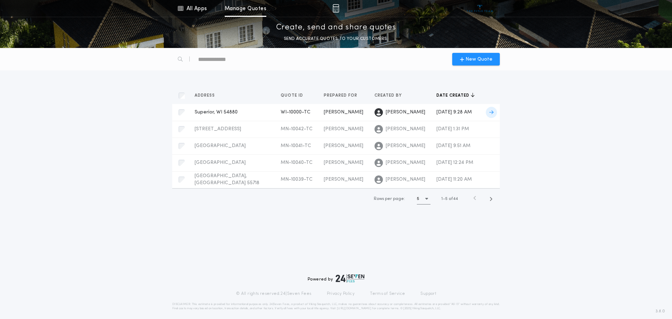 The height and width of the screenshot is (319, 672). Describe the element at coordinates (389, 96) in the screenshot. I see `span: Created by` at that location.